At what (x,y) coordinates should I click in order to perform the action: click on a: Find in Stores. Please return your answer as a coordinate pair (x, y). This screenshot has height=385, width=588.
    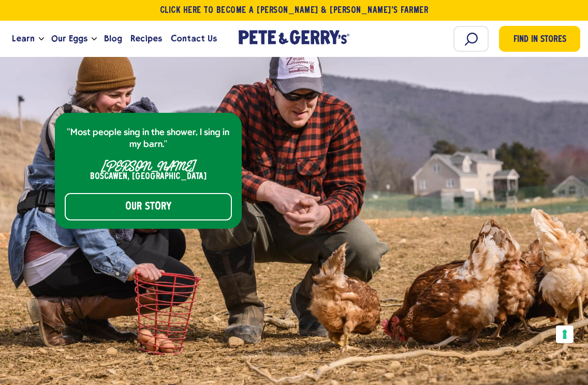
    Looking at the image, I should click on (539, 39).